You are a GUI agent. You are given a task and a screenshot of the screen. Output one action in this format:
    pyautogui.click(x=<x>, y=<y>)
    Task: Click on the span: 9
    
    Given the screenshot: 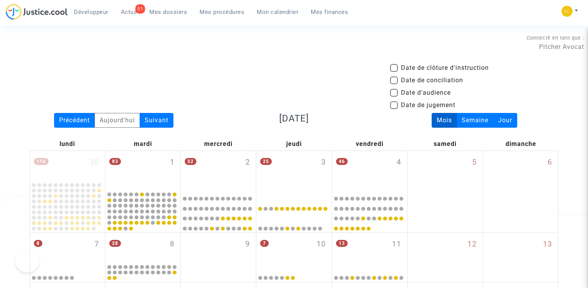 What is the action you would take?
    pyautogui.click(x=248, y=244)
    